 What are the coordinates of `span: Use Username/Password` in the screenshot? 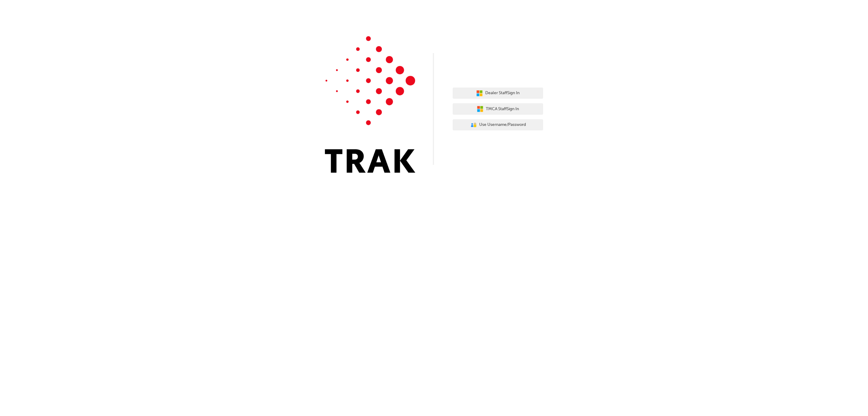 It's located at (502, 125).